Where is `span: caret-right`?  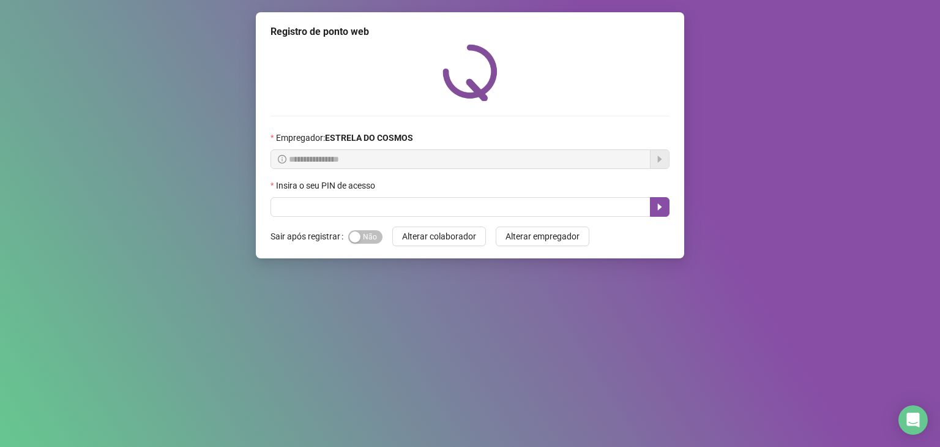 span: caret-right is located at coordinates (660, 207).